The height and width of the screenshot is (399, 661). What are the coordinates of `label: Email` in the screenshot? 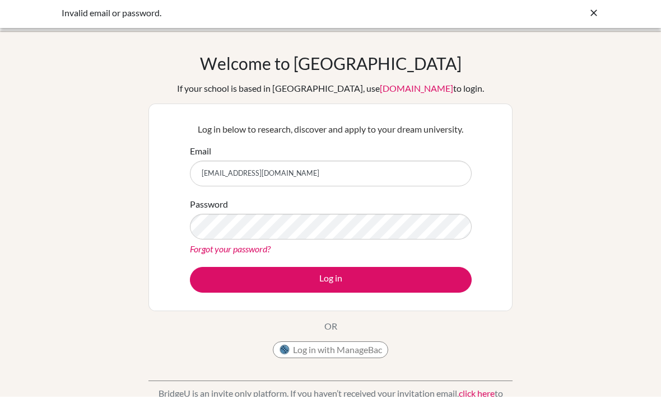 It's located at (200, 154).